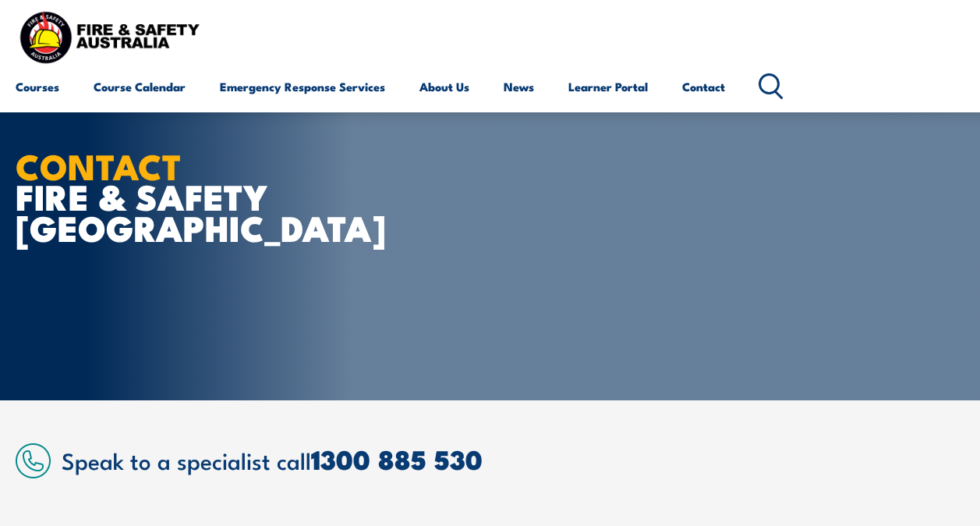 The image size is (980, 526). What do you see at coordinates (444, 86) in the screenshot?
I see `a: About Us` at bounding box center [444, 86].